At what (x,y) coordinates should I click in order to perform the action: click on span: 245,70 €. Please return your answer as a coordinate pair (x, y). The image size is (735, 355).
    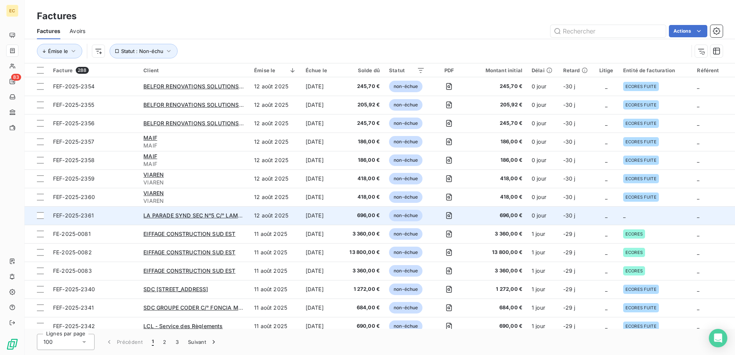
    Looking at the image, I should click on (364, 123).